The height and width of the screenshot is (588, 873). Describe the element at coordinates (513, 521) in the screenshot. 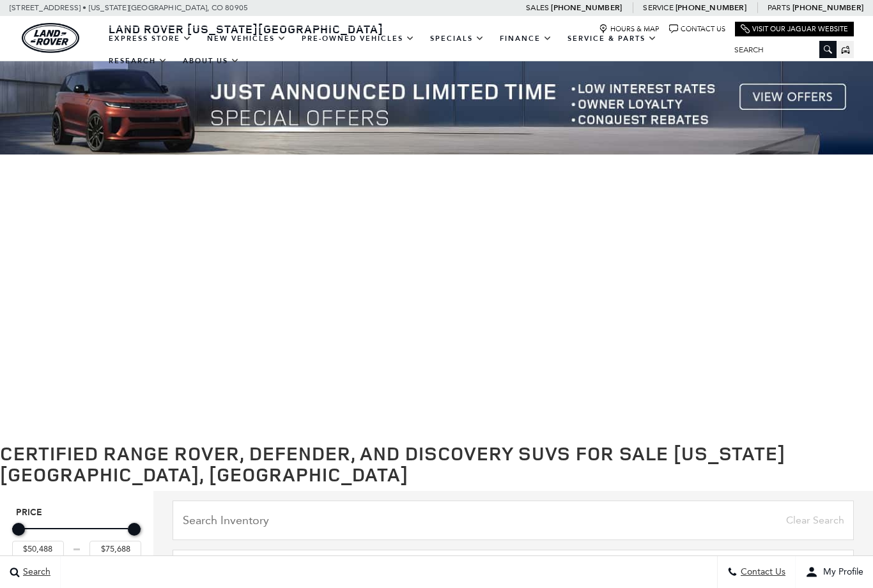

I see `input: Search Inventory` at that location.